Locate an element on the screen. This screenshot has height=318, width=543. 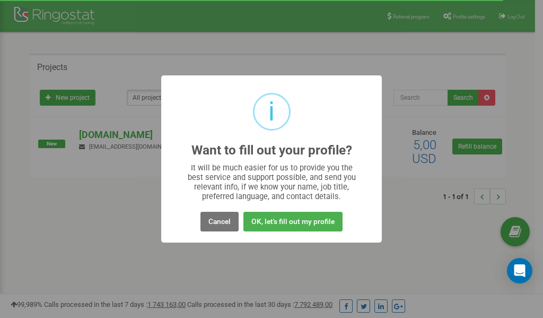
div: i is located at coordinates (271, 111).